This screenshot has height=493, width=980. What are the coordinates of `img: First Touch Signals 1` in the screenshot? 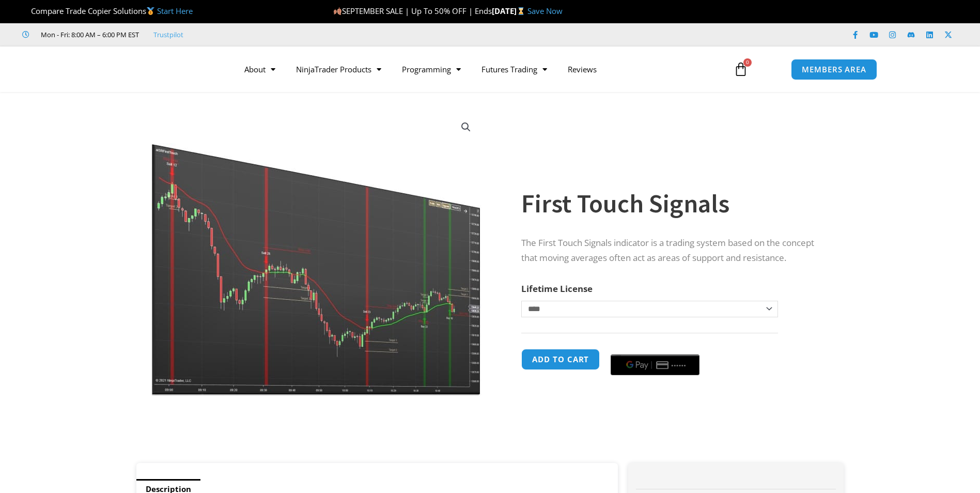 It's located at (317, 253).